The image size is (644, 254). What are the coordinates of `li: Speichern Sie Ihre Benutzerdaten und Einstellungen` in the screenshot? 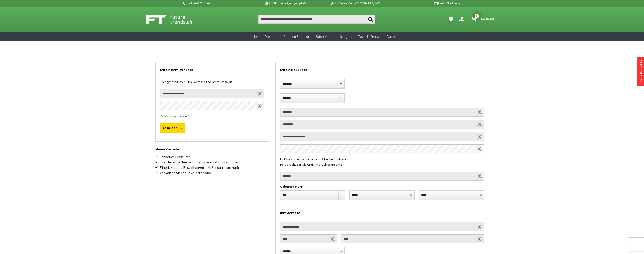 It's located at (214, 162).